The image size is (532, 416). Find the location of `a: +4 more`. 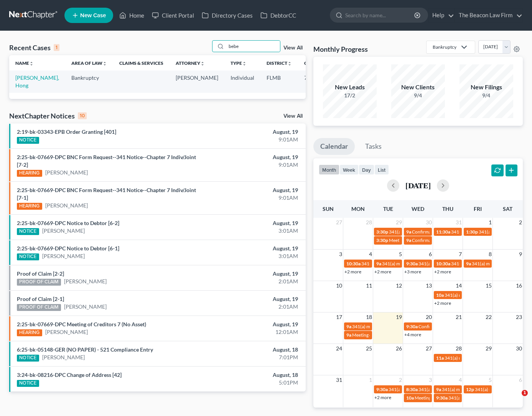

a: +4 more is located at coordinates (413, 334).